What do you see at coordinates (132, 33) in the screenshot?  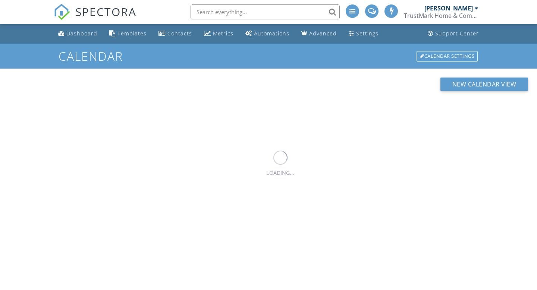 I see `div: Templates` at bounding box center [132, 33].